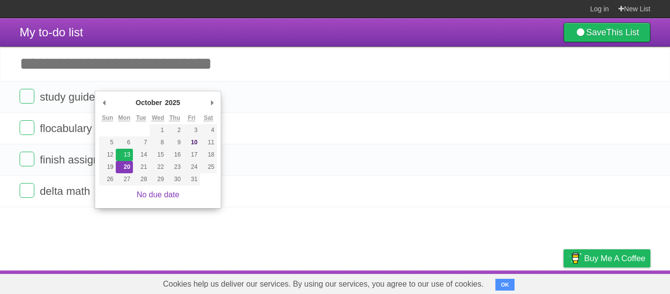  What do you see at coordinates (141, 118) in the screenshot?
I see `abbr: Tuesday` at bounding box center [141, 118].